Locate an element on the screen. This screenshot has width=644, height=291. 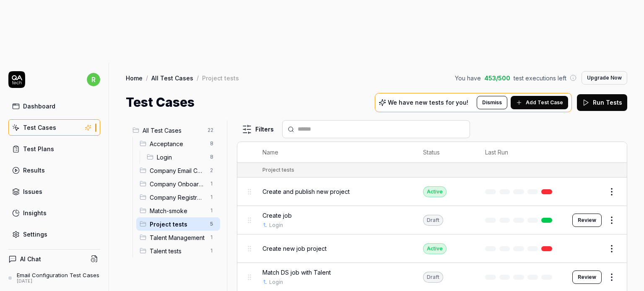
div: Drag to reorderMatch-smoke1 is located at coordinates (178, 211).